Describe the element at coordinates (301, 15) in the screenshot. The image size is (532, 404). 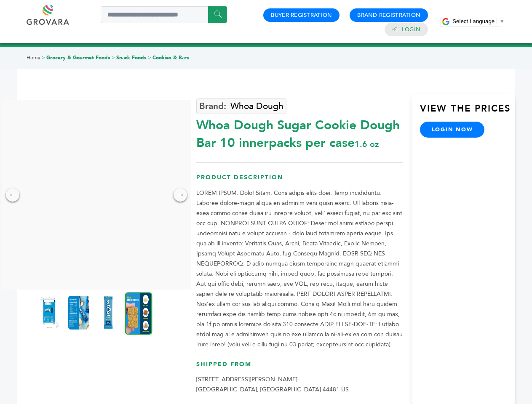
I see `a: Buyer Registration` at that location.